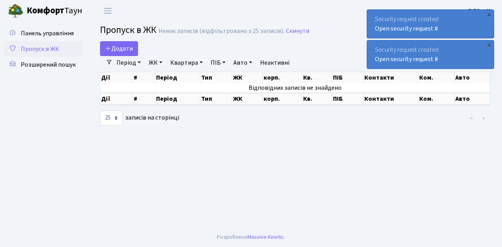 Image resolution: width=502 pixels, height=247 pixels. I want to click on button: Переключити навігацію, so click(108, 11).